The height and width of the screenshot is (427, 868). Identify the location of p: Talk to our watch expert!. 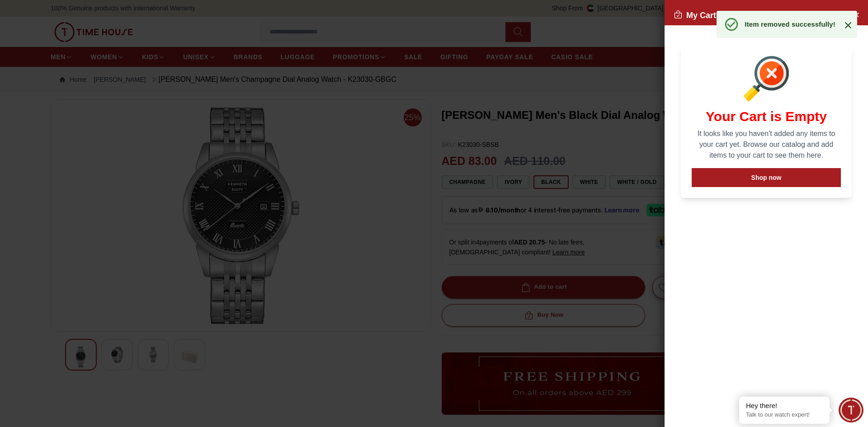
(785, 415).